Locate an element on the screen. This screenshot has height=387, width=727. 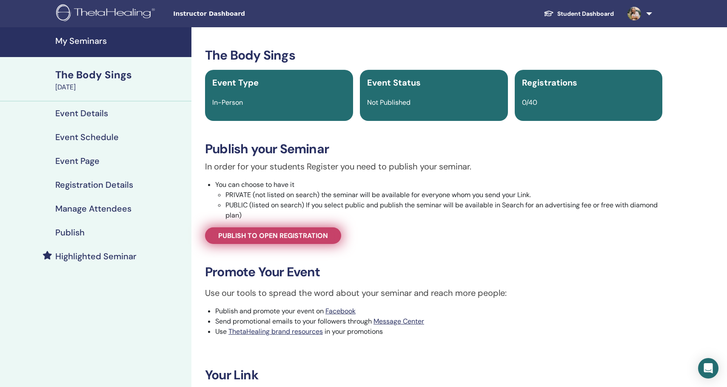
h4: Publish is located at coordinates (70, 232).